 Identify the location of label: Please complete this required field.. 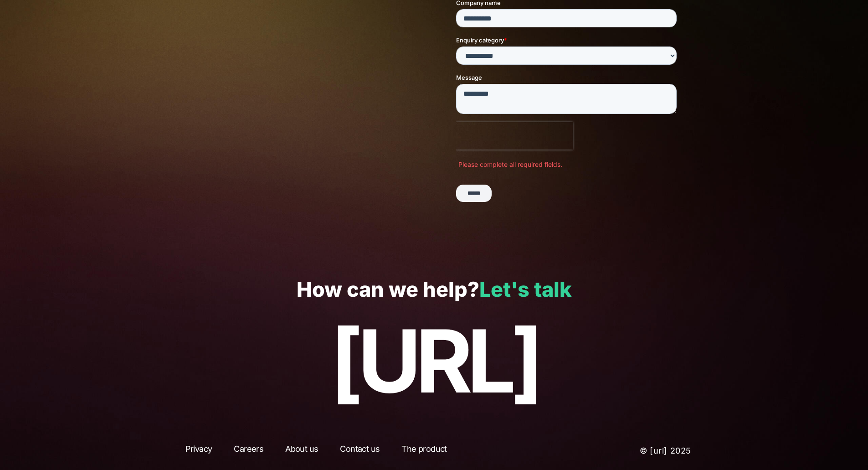
(113, 33).